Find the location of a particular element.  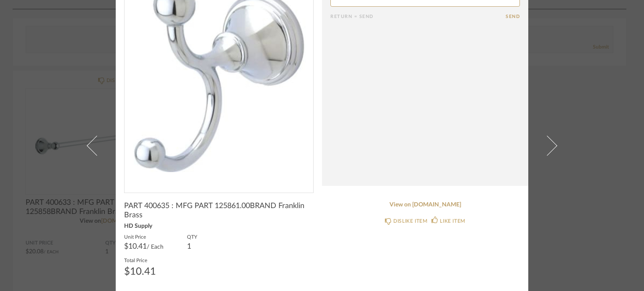

div: Return = Send is located at coordinates (418, 16).